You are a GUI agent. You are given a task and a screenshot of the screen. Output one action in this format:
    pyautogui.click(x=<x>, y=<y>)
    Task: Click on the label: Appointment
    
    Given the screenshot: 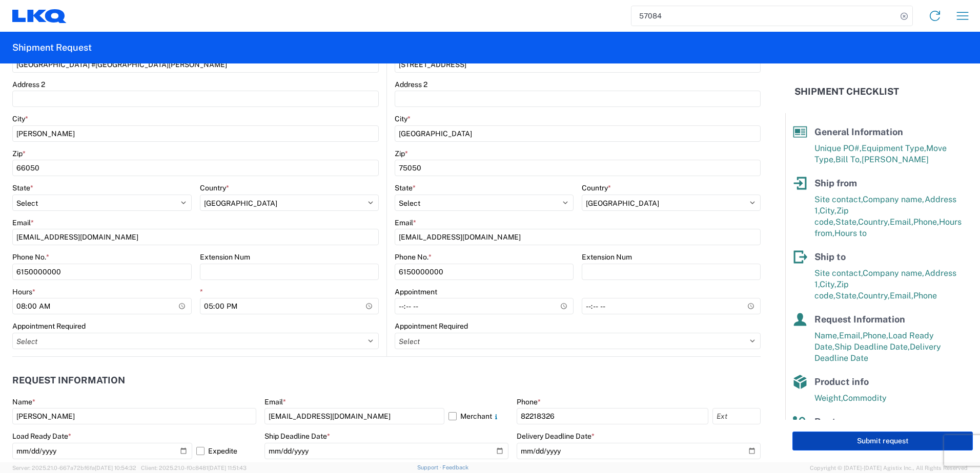 What is the action you would take?
    pyautogui.click(x=416, y=292)
    